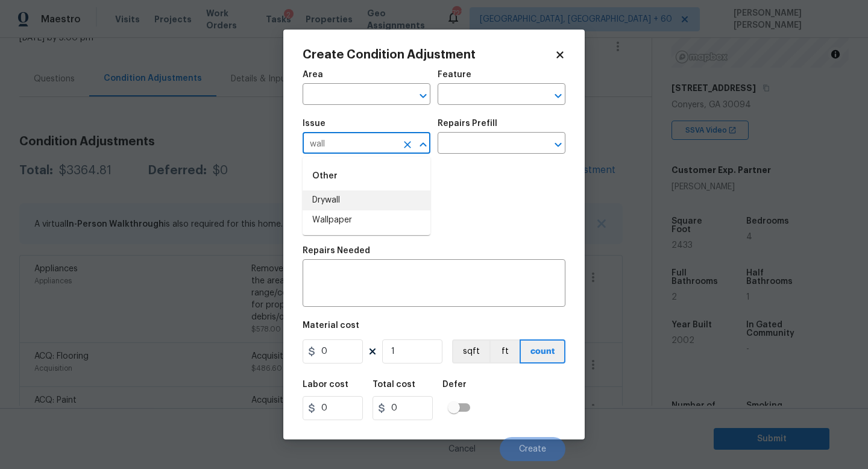 This screenshot has height=469, width=868. Describe the element at coordinates (314, 124) in the screenshot. I see `h5: Issue` at that location.